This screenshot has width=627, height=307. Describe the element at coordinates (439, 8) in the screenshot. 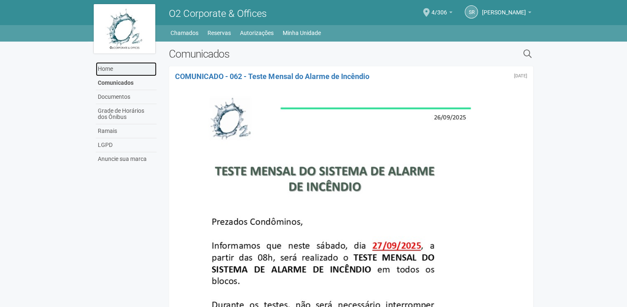

I see `span: 4/306` at that location.